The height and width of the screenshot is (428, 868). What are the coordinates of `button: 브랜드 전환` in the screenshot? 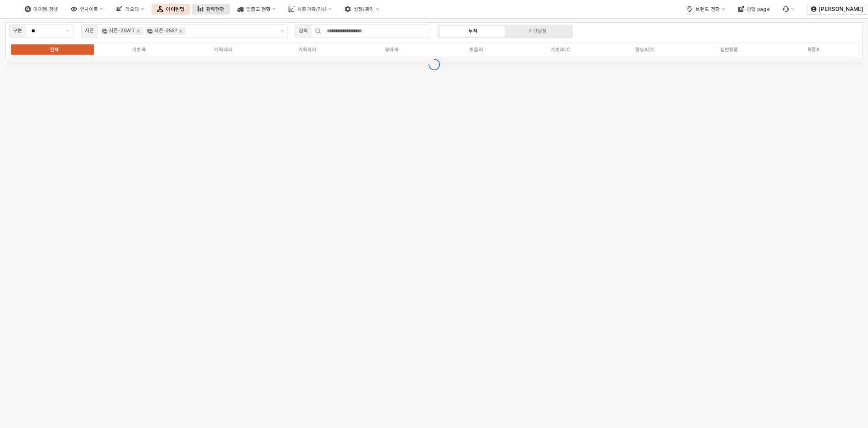 It's located at (705, 9).